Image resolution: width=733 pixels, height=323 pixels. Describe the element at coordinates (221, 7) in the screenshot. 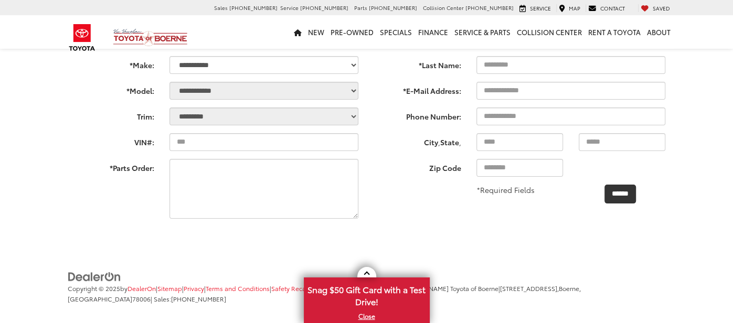

I see `span: Sales` at that location.